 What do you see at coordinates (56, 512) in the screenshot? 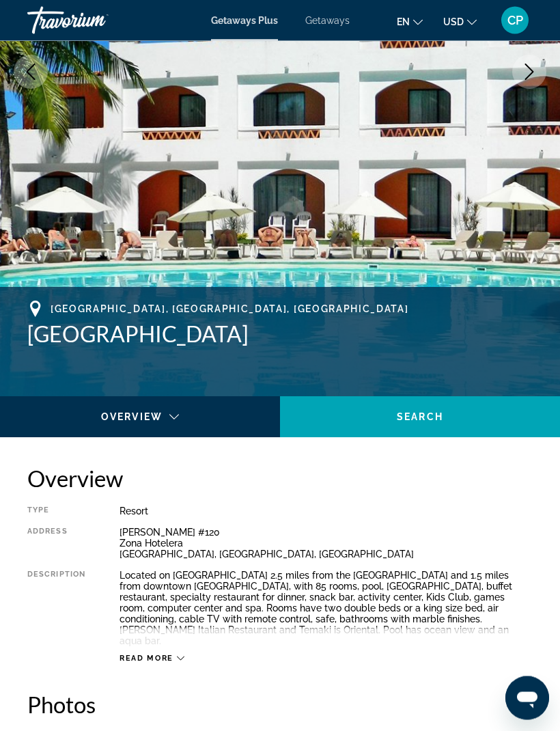
I see `div: Type` at bounding box center [56, 512].